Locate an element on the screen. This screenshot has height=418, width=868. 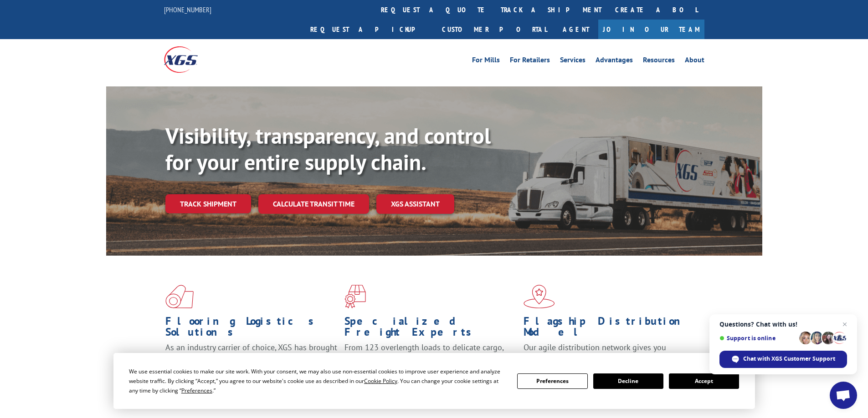
a: Request a pickup is located at coordinates (369, 29).